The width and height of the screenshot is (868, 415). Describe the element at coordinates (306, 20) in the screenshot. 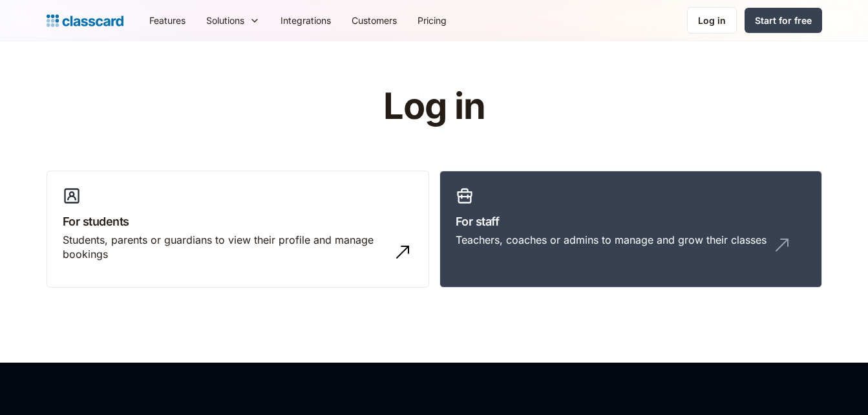

I see `a: Integrations` at that location.